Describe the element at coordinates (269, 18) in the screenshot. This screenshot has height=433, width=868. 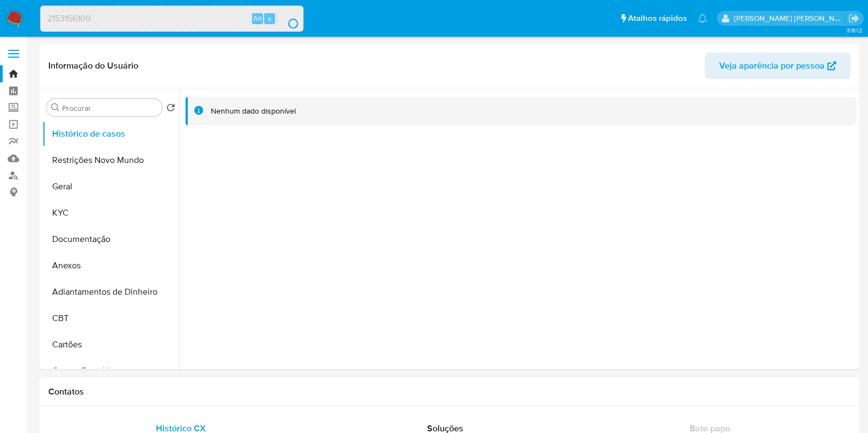
I see `span: s` at that location.